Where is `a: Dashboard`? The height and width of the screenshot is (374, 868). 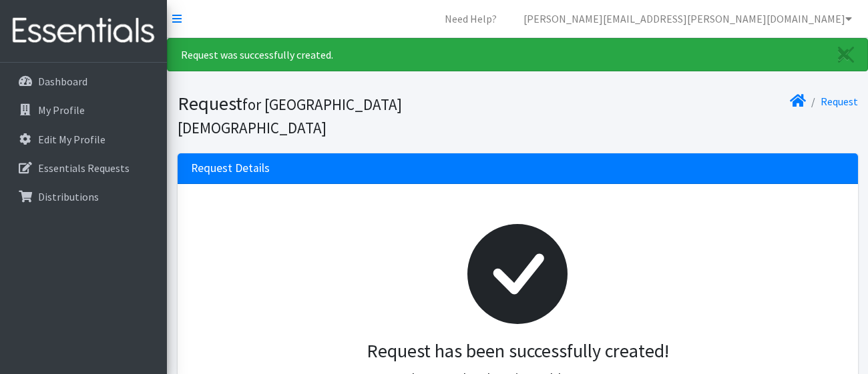 a: Dashboard is located at coordinates (83, 81).